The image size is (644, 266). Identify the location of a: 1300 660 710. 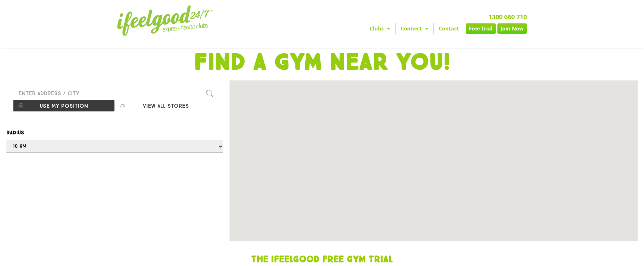
(507, 17).